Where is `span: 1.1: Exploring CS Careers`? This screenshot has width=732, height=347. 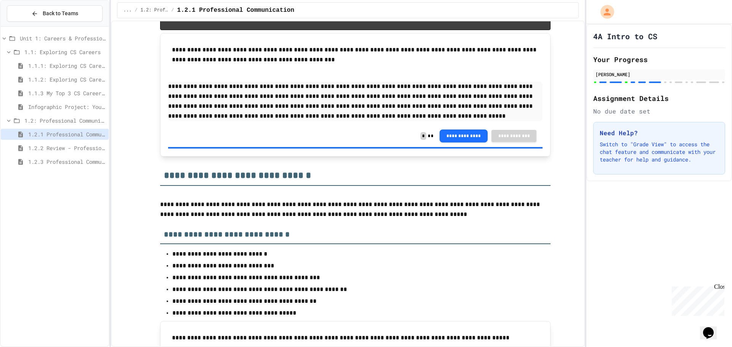
span: 1.1: Exploring CS Careers is located at coordinates (65, 52).